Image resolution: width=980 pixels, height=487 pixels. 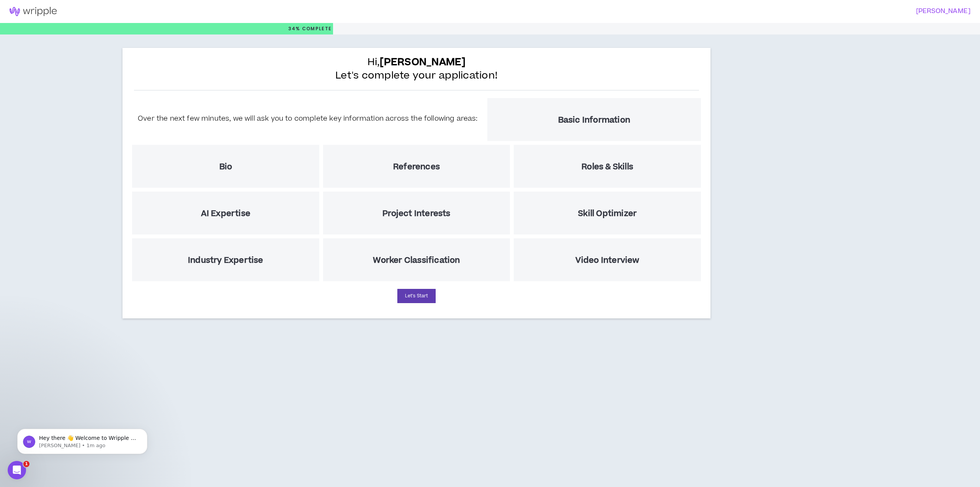 What do you see at coordinates (608, 260) in the screenshot?
I see `h5: Video Interview` at bounding box center [608, 260].